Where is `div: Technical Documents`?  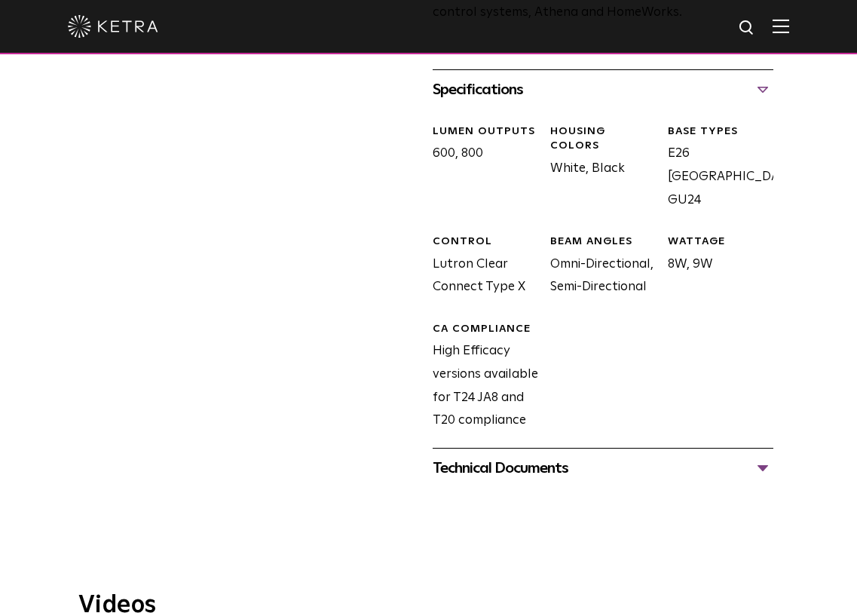
div: Technical Documents is located at coordinates (603, 468).